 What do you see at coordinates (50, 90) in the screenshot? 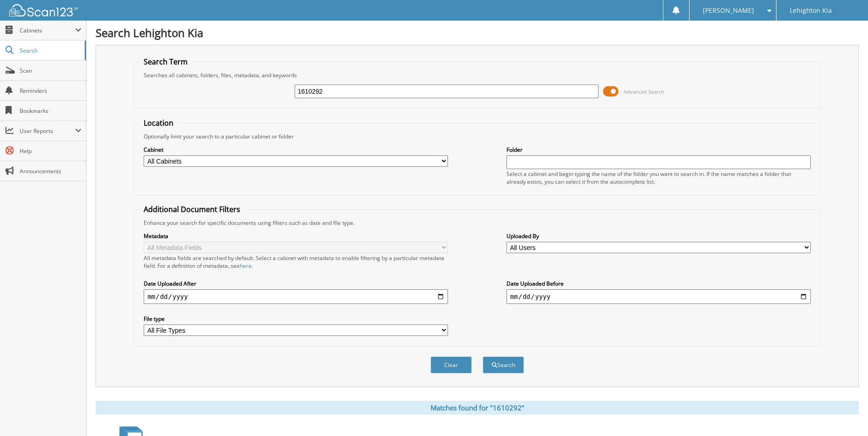
I see `span: Reminders` at bounding box center [50, 90].